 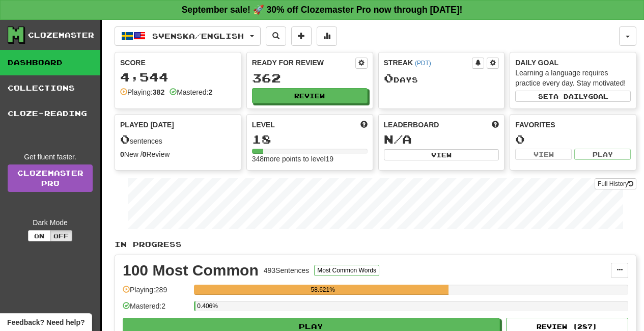 I want to click on div: 4,544, so click(x=178, y=77).